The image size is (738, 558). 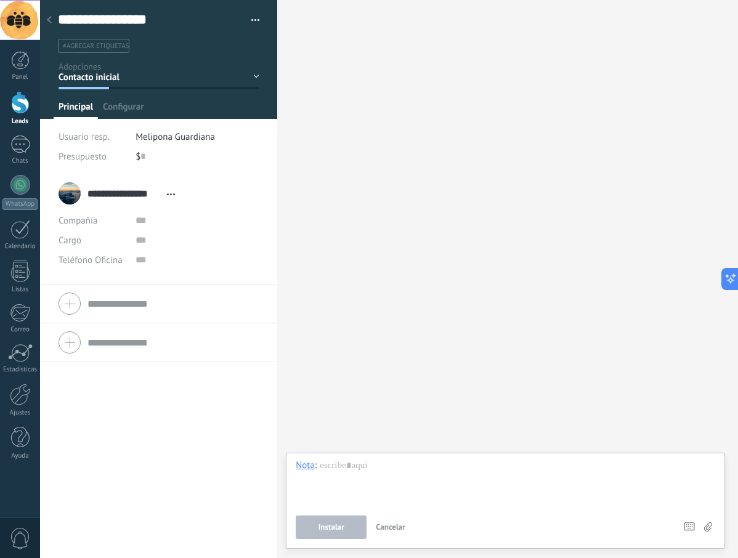 I want to click on button: Correo, so click(x=71, y=280).